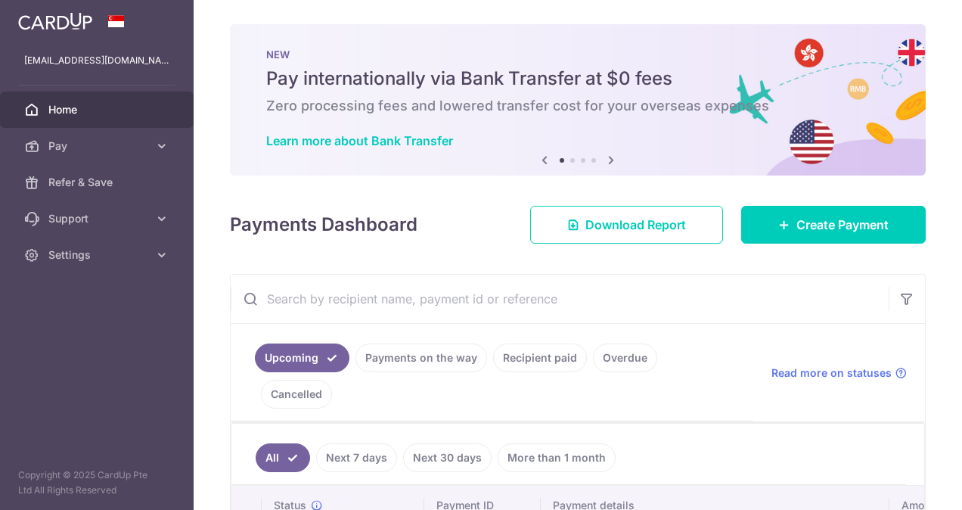  Describe the element at coordinates (98, 146) in the screenshot. I see `span: Pay` at that location.